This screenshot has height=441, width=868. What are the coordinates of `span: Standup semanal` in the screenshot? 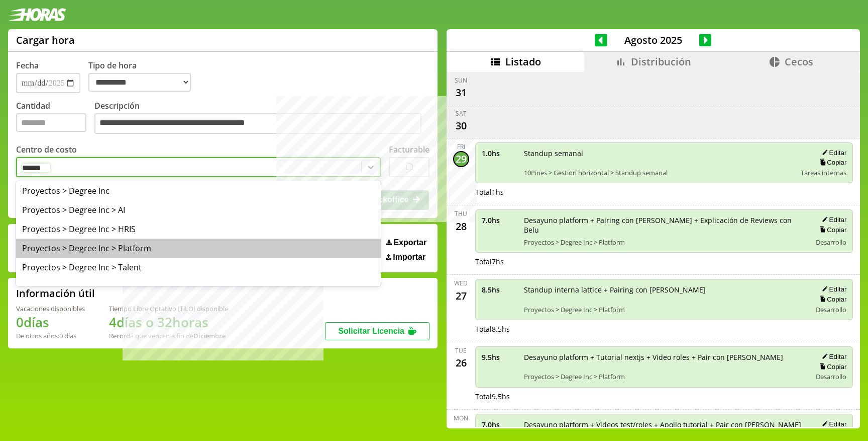 It's located at (659, 153).